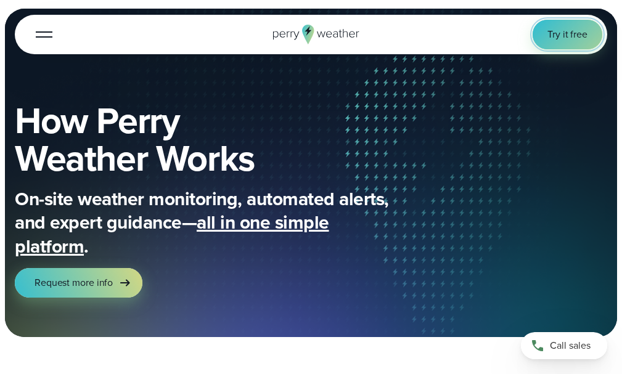 This screenshot has height=374, width=622. Describe the element at coordinates (567, 35) in the screenshot. I see `a: Try it free` at that location.